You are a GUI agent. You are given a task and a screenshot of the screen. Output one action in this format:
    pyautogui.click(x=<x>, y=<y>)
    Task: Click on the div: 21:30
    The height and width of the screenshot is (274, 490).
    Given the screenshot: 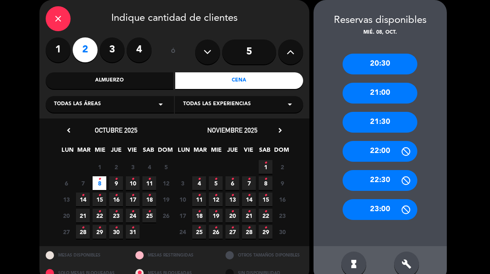 What is the action you would take?
    pyautogui.click(x=380, y=122)
    